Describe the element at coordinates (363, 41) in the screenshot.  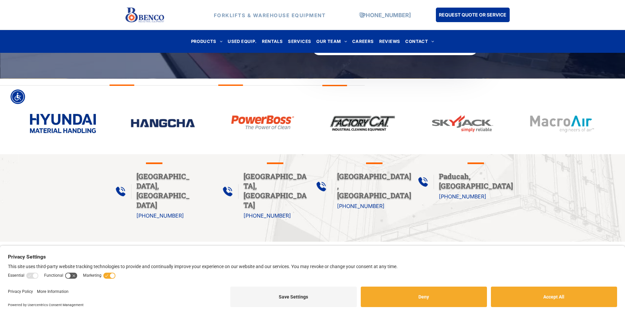
I see `a: CAREERS` at that location.